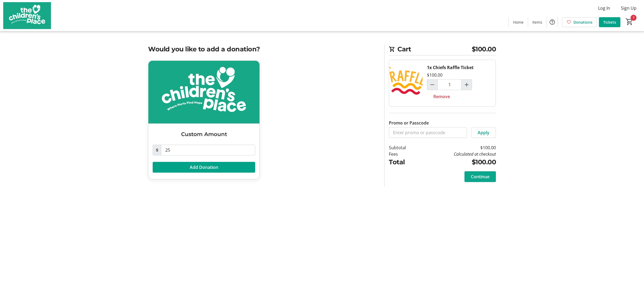 The image size is (644, 306). I want to click on span: Items, so click(537, 22).